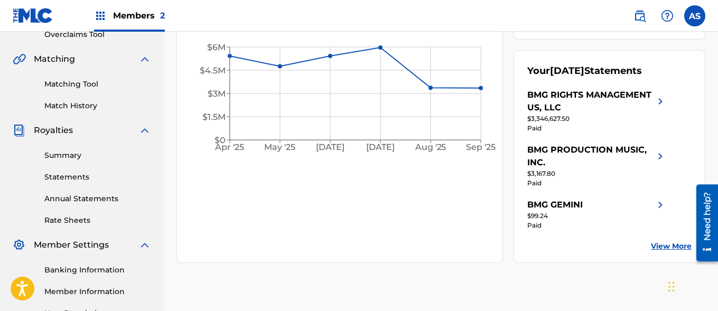 The image size is (718, 311). What do you see at coordinates (590, 156) in the screenshot?
I see `div: BMG PRODUCTION MUSIC, INC.` at bounding box center [590, 156].